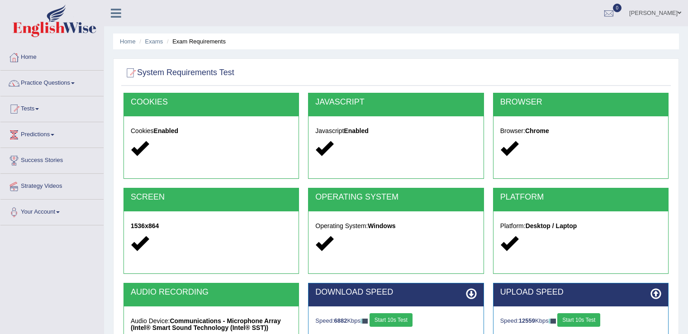  I want to click on a: Exams, so click(154, 41).